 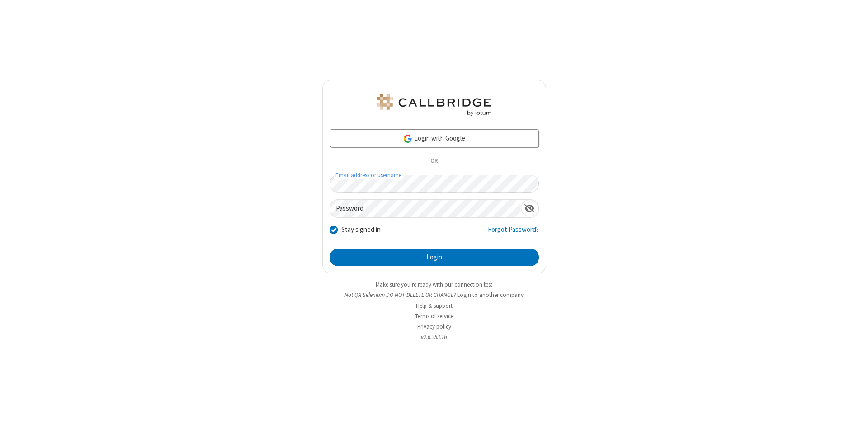 What do you see at coordinates (361, 229) in the screenshot?
I see `label: Stay signed in` at bounding box center [361, 229].